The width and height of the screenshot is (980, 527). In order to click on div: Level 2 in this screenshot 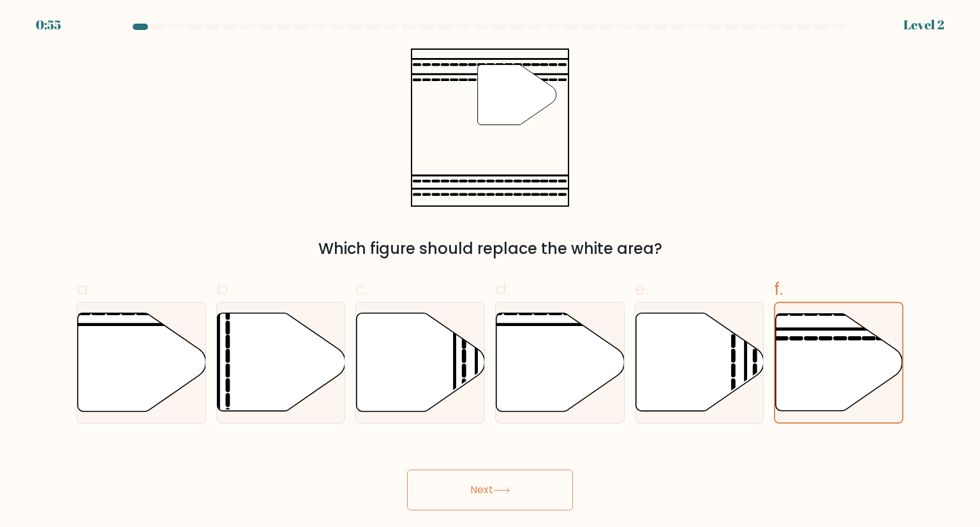, I will do `click(924, 25)`.